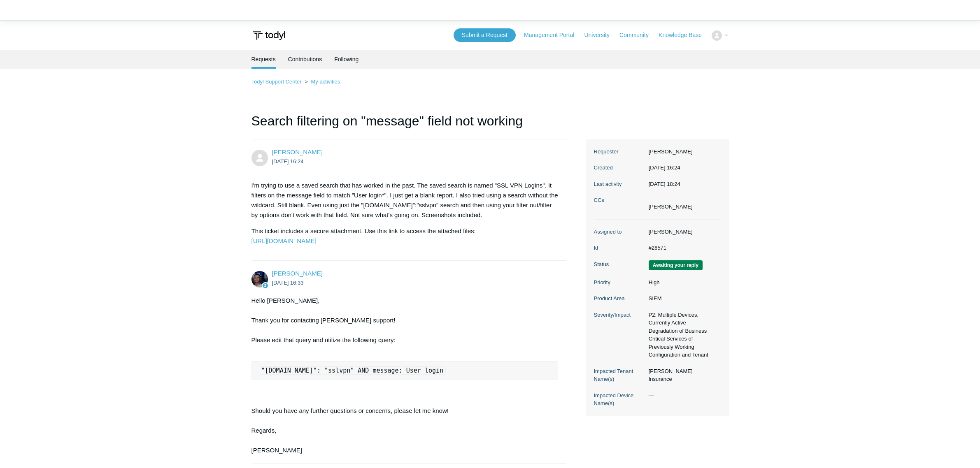 The width and height of the screenshot is (980, 468). What do you see at coordinates (288, 161) in the screenshot?
I see `time: 2025-10-01T16:24:44Z` at bounding box center [288, 161].